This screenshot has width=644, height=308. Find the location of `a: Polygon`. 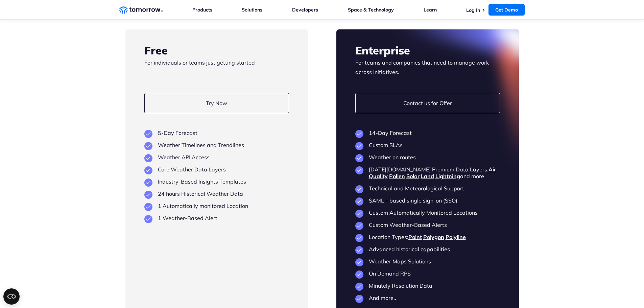

a: Polygon is located at coordinates (434, 237).